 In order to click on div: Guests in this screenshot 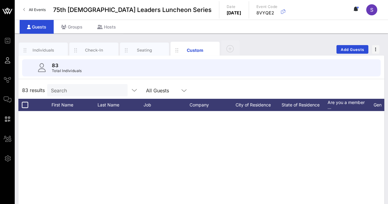, I will do `click(36, 27)`.